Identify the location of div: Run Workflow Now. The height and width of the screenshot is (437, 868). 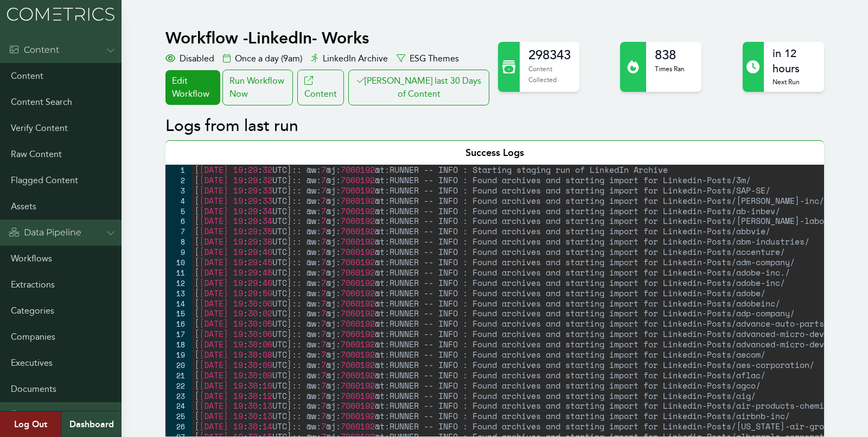
(258, 87).